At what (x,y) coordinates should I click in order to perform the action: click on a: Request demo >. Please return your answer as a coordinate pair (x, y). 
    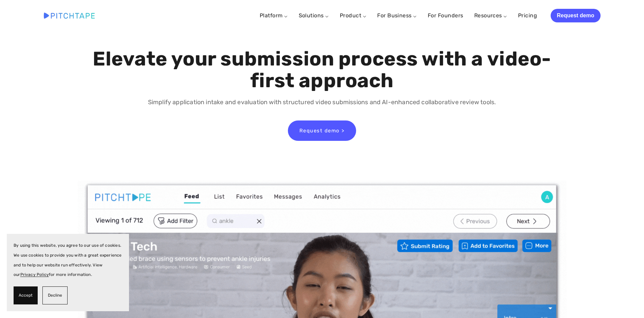
    Looking at the image, I should click on (322, 130).